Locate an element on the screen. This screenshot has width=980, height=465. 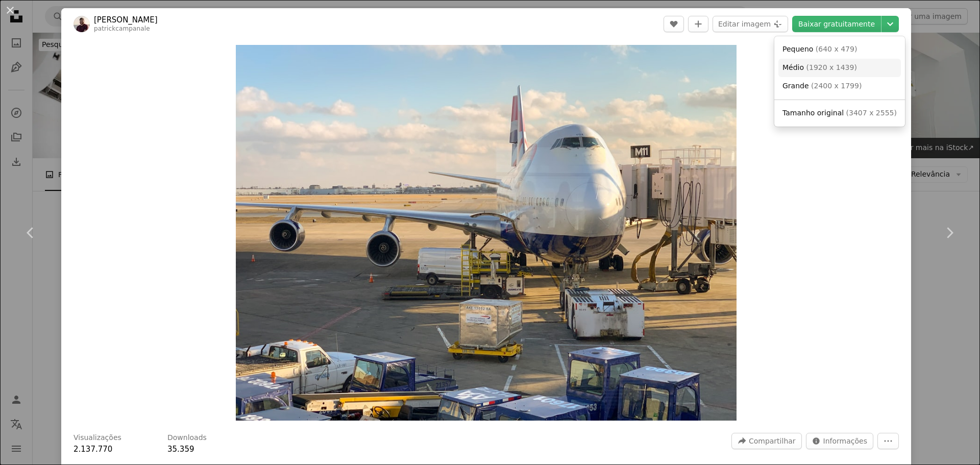
button: Escolha o tamanho do download is located at coordinates (891, 24).